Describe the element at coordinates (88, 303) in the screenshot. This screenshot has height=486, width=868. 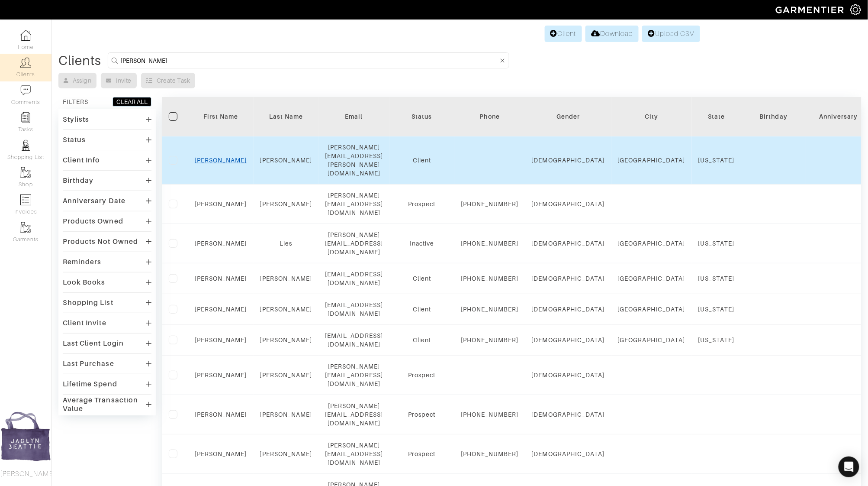
I see `div: Shopping List` at that location.